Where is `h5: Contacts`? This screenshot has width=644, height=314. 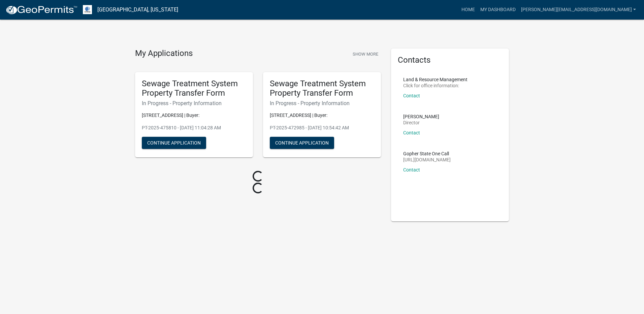 h5: Contacts is located at coordinates (450, 60).